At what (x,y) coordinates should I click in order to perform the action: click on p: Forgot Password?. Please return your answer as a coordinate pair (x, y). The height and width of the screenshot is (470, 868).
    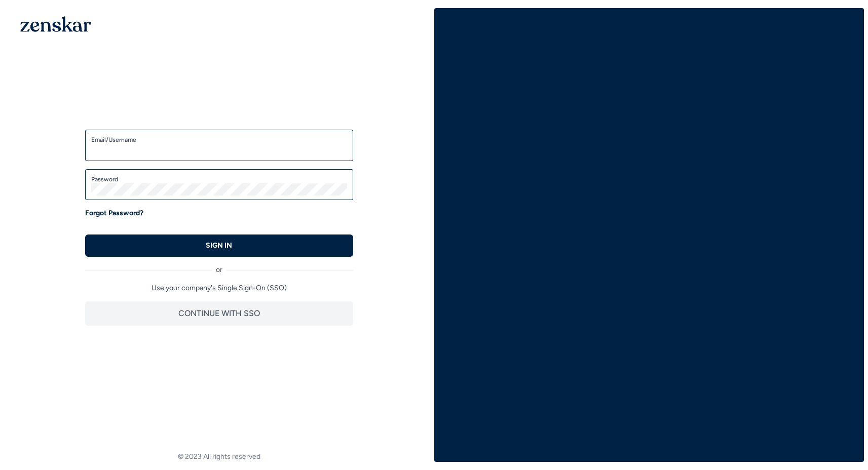
    Looking at the image, I should click on (114, 213).